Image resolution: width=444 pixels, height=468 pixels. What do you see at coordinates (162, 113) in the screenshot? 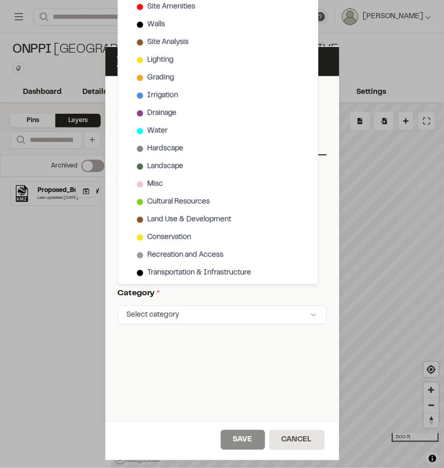
I see `span: Drainage` at bounding box center [162, 113].